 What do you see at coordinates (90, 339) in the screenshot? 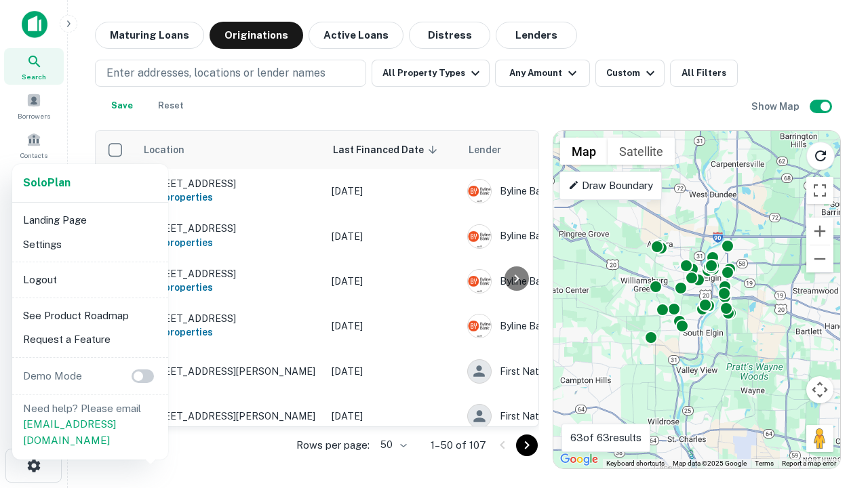
I see `li: Request a Feature` at bounding box center [90, 339].